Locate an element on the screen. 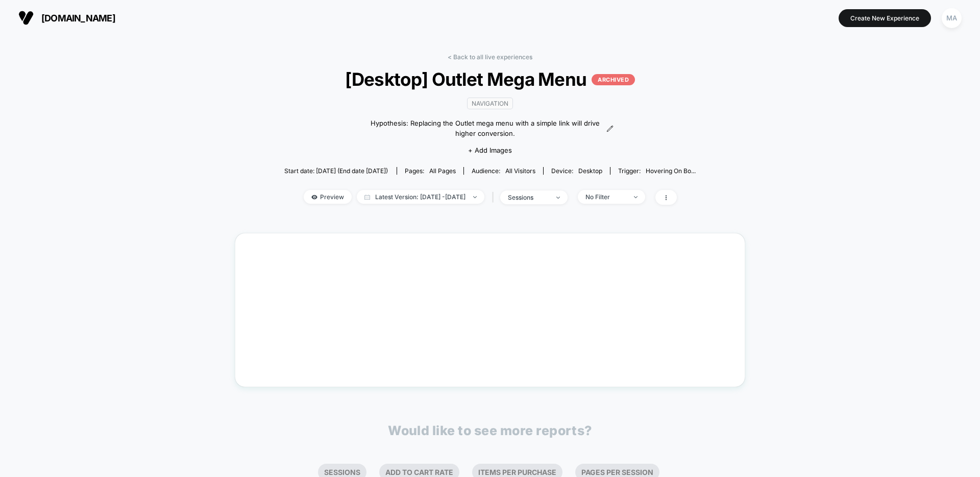 This screenshot has width=980, height=477. div: sessions is located at coordinates (528, 197).